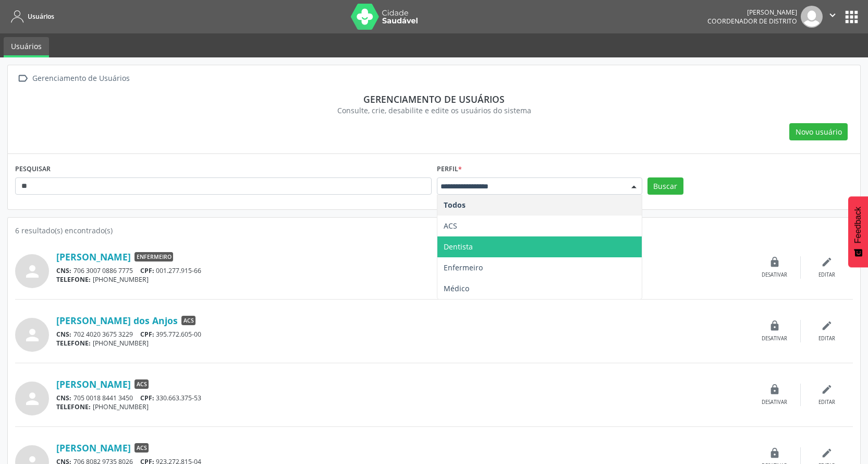  What do you see at coordinates (819, 132) in the screenshot?
I see `span: Novo usuário` at bounding box center [819, 132].